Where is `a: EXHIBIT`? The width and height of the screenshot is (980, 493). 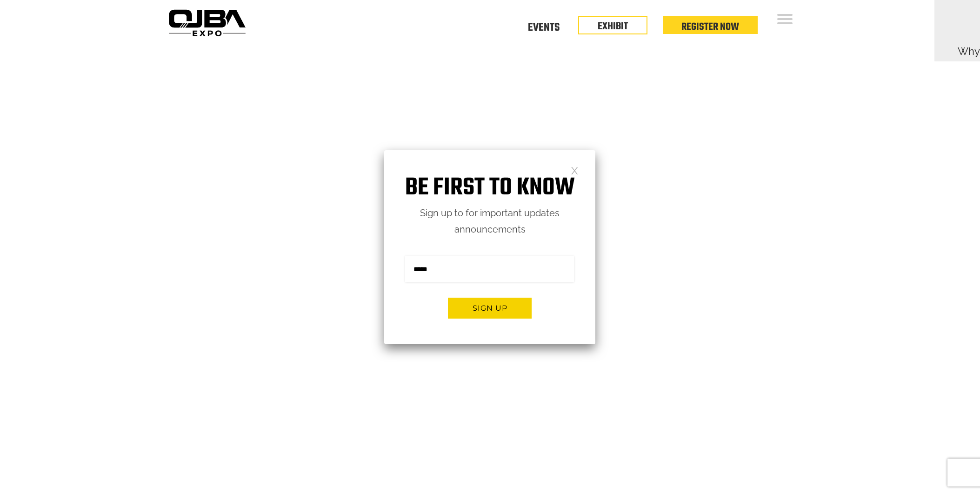
a: EXHIBIT is located at coordinates (612, 26).